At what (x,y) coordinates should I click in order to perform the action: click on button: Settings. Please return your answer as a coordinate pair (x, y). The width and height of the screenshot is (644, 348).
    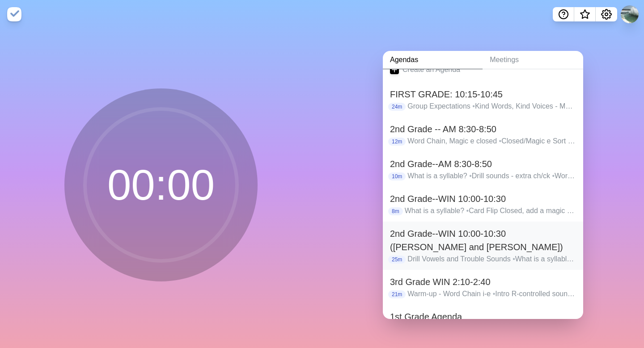
    Looking at the image, I should click on (606, 14).